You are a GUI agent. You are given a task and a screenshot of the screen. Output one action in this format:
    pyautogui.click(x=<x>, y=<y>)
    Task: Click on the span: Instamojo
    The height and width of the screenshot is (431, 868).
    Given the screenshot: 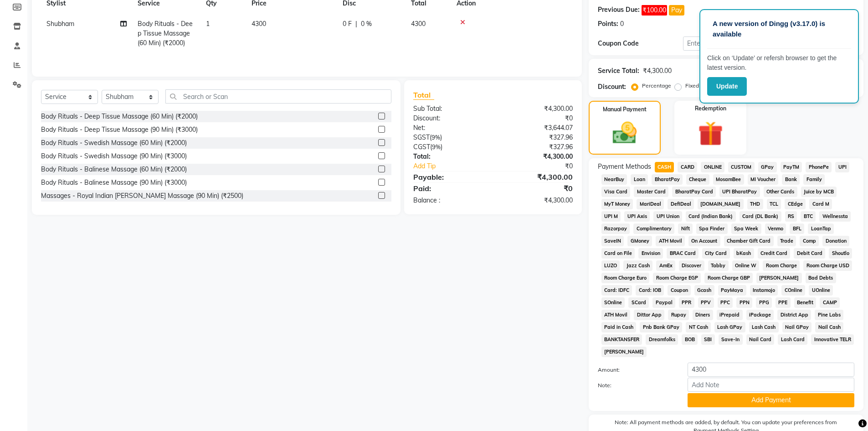 What is the action you would take?
    pyautogui.click(x=764, y=290)
    